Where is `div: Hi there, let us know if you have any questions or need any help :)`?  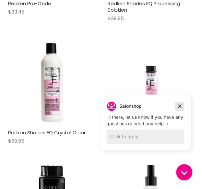 div: Hi there, let us know if you have any questions or need any help :) is located at coordinates (50, 27).